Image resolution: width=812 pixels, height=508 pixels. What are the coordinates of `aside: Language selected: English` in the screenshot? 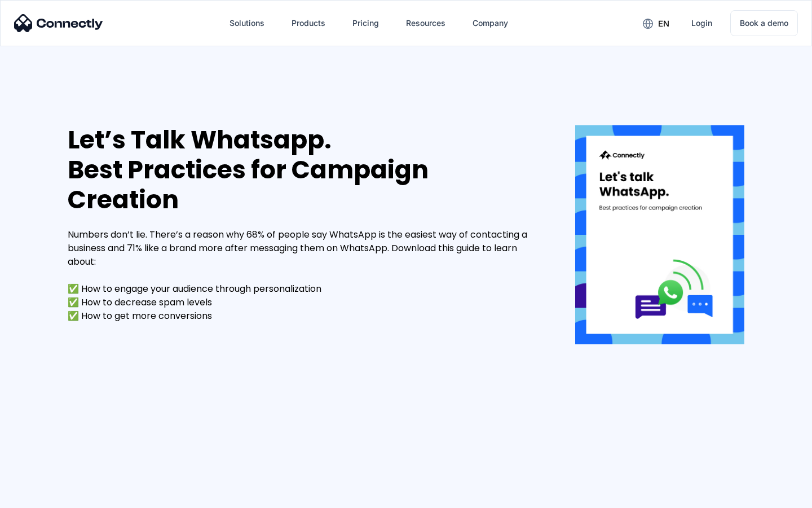 It's located at (40, 496).